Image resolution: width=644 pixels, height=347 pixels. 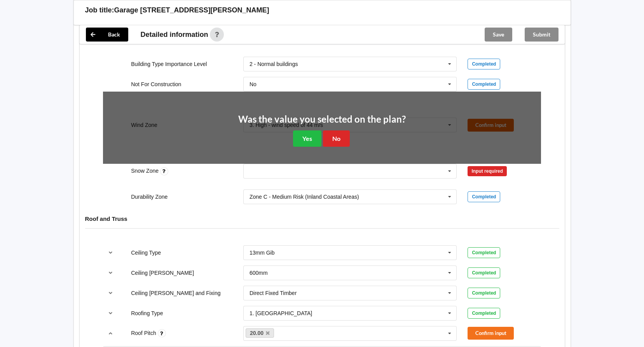 I want to click on div: Input required, so click(x=488, y=171).